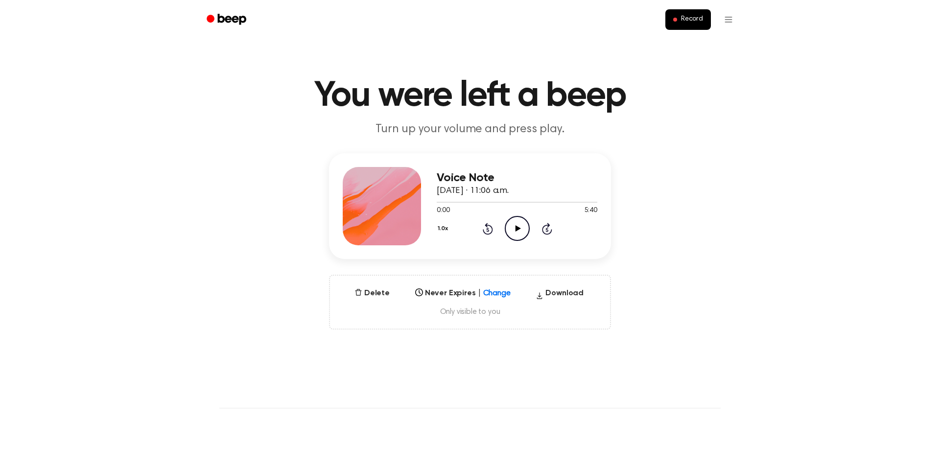 Image resolution: width=940 pixels, height=450 pixels. Describe the element at coordinates (688, 20) in the screenshot. I see `button: Record` at that location.